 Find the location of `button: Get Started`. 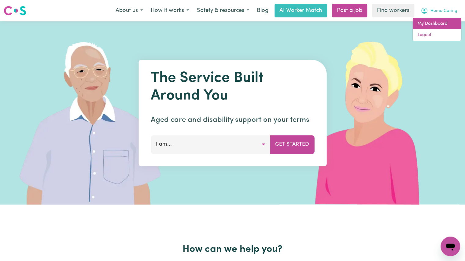

button: Get Started is located at coordinates (292, 145).